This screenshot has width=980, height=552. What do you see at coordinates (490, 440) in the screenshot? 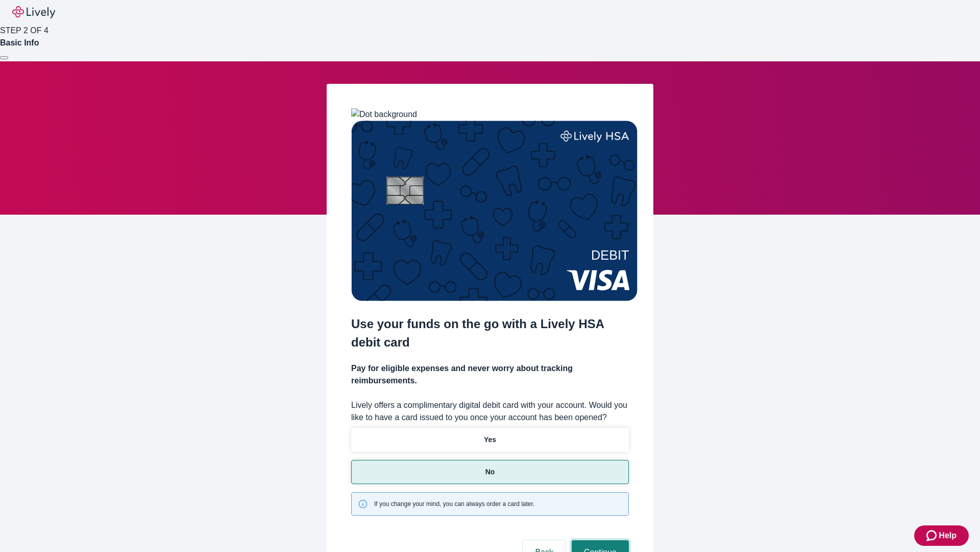
I see `p: Yes` at bounding box center [490, 440].